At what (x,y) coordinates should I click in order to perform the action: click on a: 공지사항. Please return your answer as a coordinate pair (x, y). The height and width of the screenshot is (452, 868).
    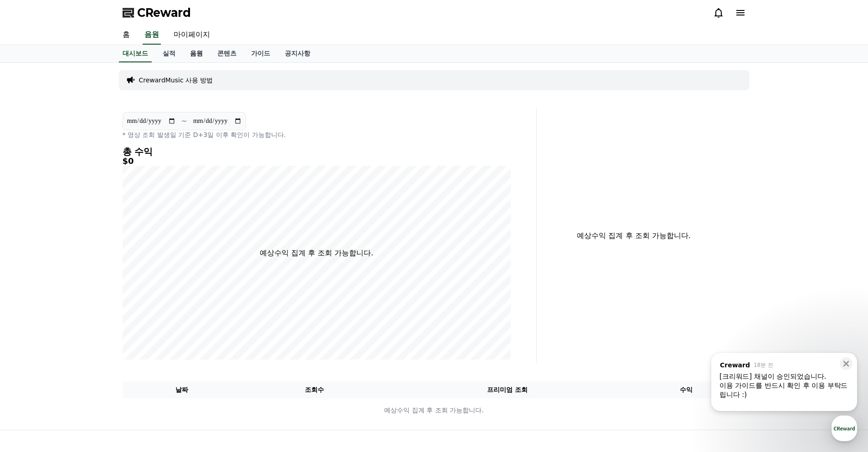
    Looking at the image, I should click on (297, 53).